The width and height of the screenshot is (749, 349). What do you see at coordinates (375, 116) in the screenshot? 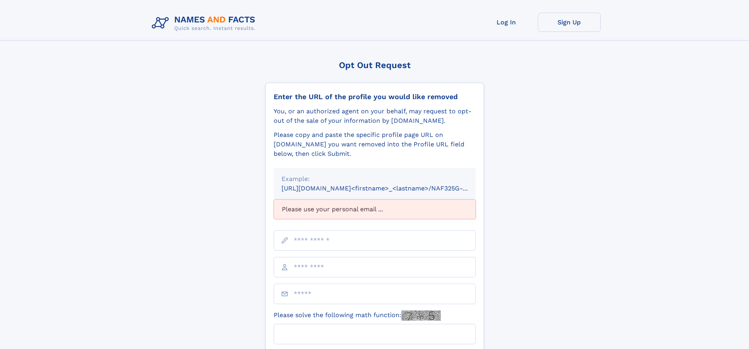
I see `div: You, or an authorized agent on your behalf, may request to opt-out of the sale of your informatio...` at bounding box center [375, 116].